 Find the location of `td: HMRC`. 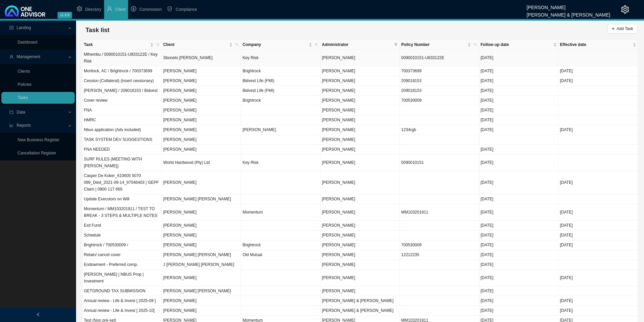

td: HMRC is located at coordinates (122, 120).